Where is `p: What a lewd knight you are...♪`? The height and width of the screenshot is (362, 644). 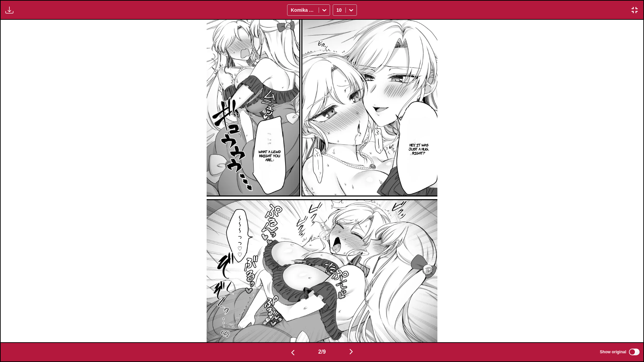
p: What a lewd knight you are...♪ is located at coordinates (270, 156).